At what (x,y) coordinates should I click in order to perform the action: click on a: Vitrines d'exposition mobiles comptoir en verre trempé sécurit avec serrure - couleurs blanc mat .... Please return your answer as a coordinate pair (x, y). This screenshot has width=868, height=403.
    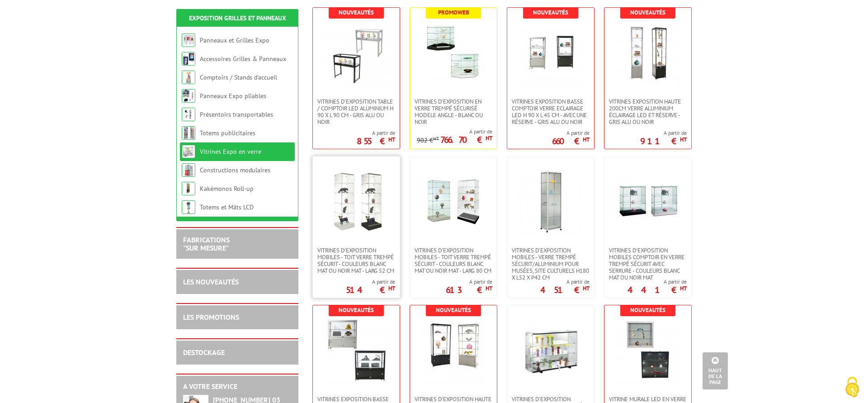
    Looking at the image, I should click on (648, 264).